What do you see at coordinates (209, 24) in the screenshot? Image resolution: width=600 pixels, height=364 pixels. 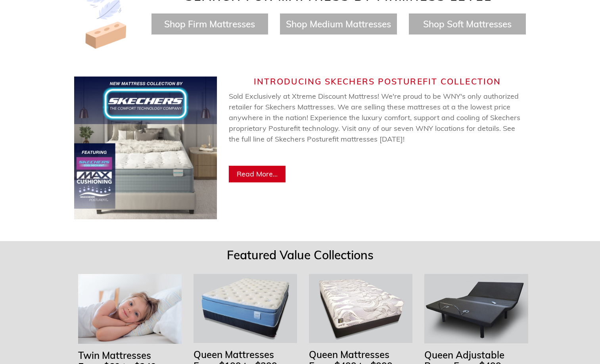 I see `a: Shop Firm Mattresses` at bounding box center [209, 24].